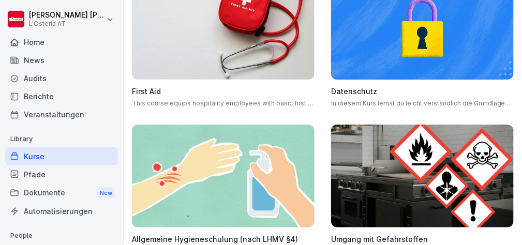  I want to click on a: Automatisierungen, so click(62, 211).